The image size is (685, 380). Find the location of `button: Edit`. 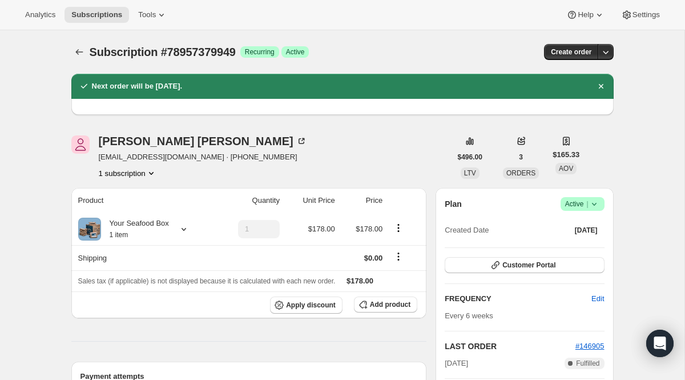

button: Edit is located at coordinates (598, 299).